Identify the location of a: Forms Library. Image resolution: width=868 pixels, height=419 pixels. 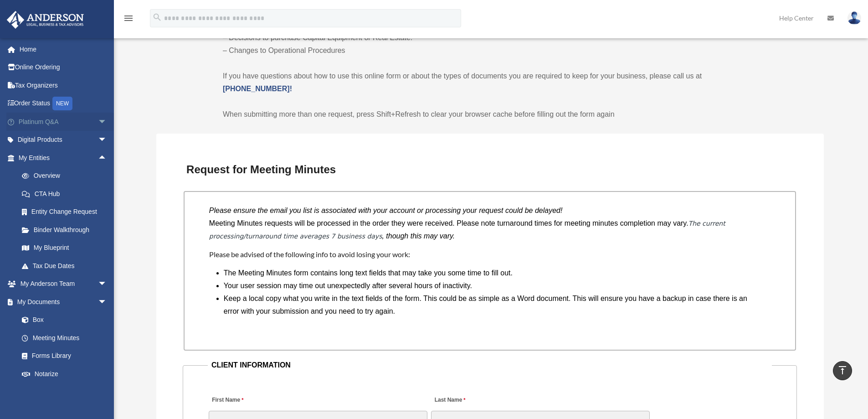
(67, 356).